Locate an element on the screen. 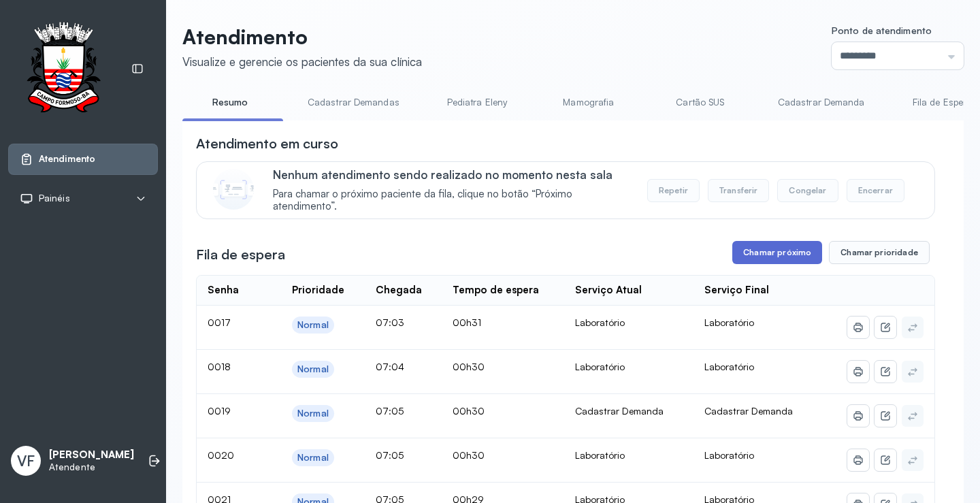 This screenshot has height=503, width=980. button: Chamar prioridade is located at coordinates (879, 252).